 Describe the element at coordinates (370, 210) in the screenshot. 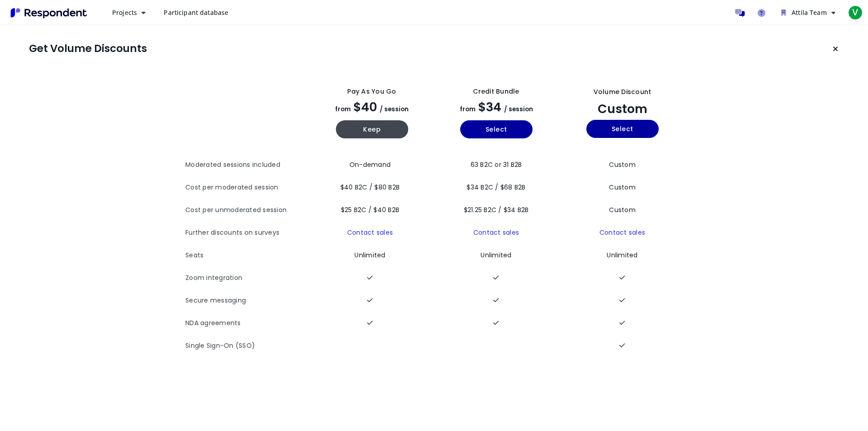

I see `span: $25 B2C / $40 B2B` at that location.